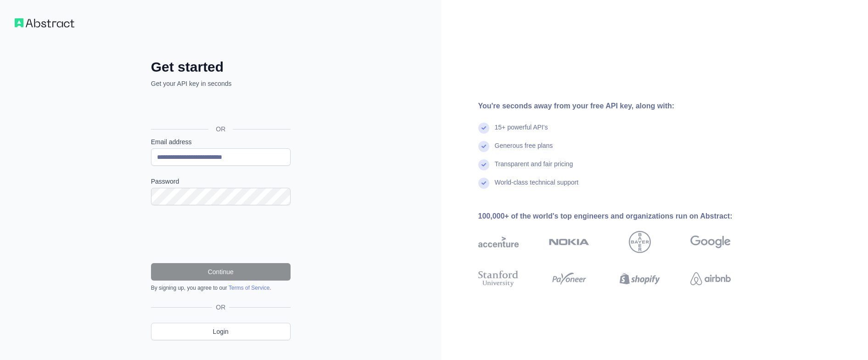 This screenshot has height=360, width=868. What do you see at coordinates (537, 186) in the screenshot?
I see `div: World-class technical support` at bounding box center [537, 186].